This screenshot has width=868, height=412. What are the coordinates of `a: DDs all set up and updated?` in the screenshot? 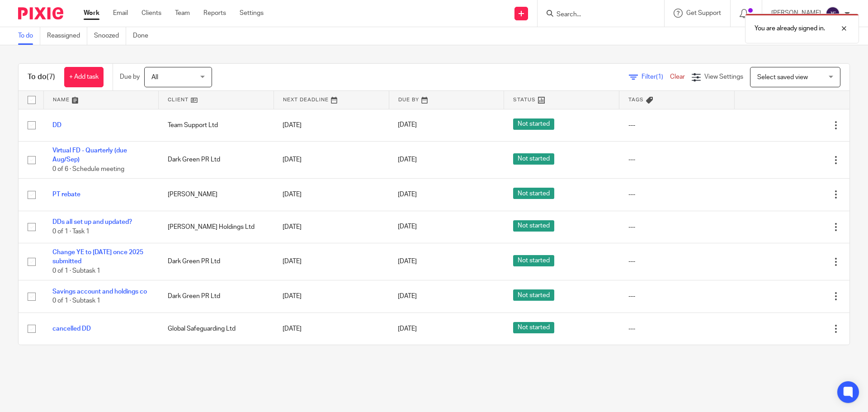 It's located at (92, 222).